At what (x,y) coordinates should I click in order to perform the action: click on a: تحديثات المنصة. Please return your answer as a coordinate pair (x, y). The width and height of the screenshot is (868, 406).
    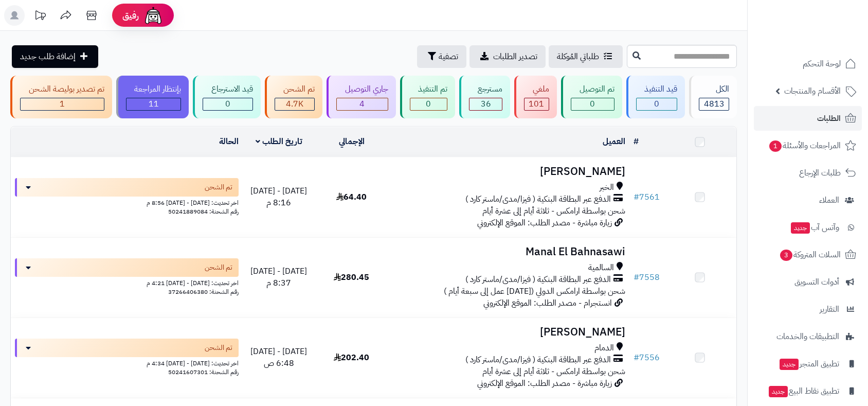
    Looking at the image, I should click on (40, 17).